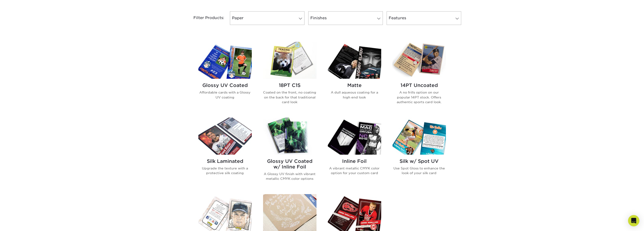 The image size is (644, 231). Describe the element at coordinates (225, 161) in the screenshot. I see `h2: Silk Laminated` at that location.